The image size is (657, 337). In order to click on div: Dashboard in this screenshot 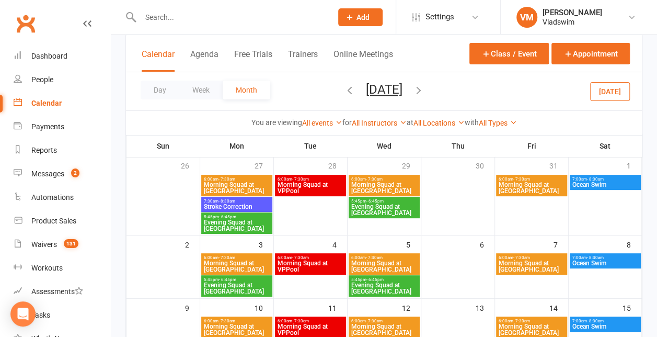, I will do `click(49, 56)`.